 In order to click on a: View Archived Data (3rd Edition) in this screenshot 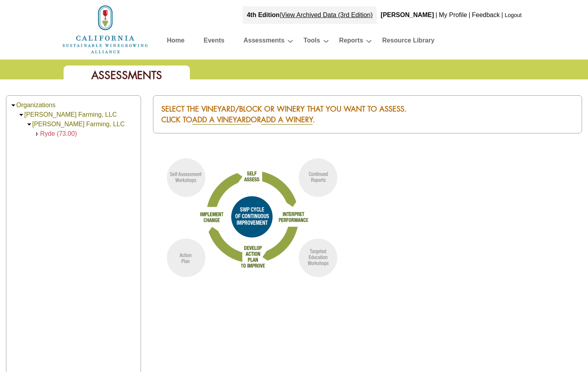, I will do `click(327, 15)`.